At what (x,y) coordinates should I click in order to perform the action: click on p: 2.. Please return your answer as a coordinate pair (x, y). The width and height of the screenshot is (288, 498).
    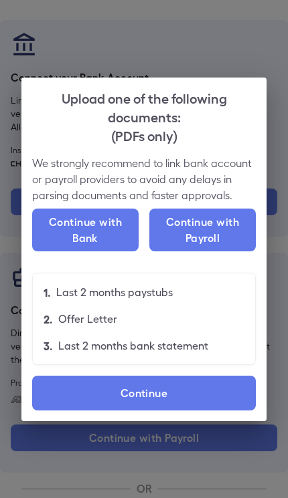
    Looking at the image, I should click on (48, 319).